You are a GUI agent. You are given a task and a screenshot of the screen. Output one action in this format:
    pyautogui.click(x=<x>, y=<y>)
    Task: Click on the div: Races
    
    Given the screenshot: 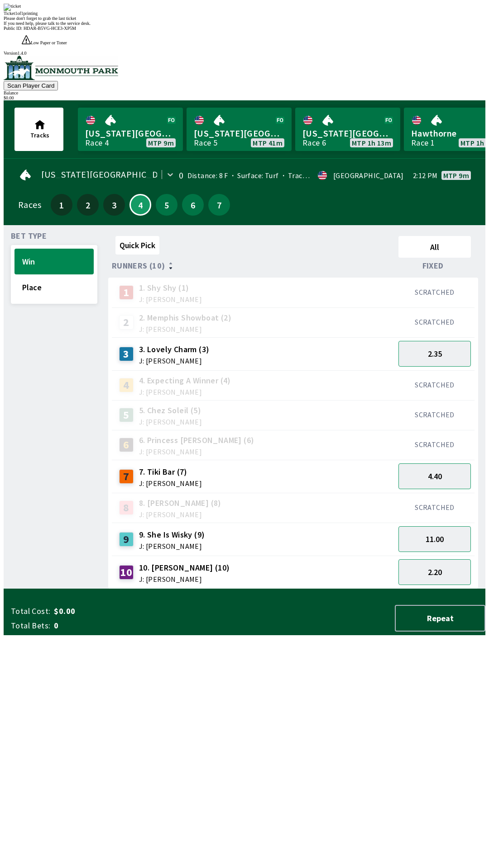 What is the action you would take?
    pyautogui.click(x=29, y=205)
    